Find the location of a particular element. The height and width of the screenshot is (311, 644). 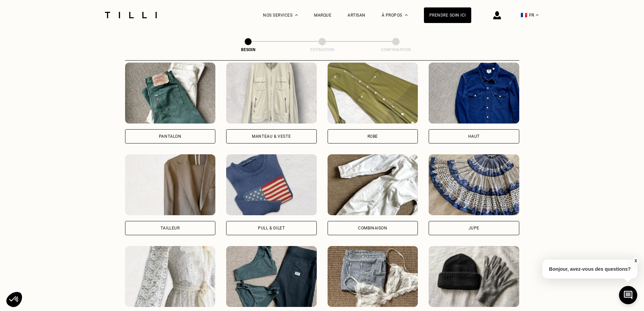

div: Combinaison is located at coordinates (373, 228).